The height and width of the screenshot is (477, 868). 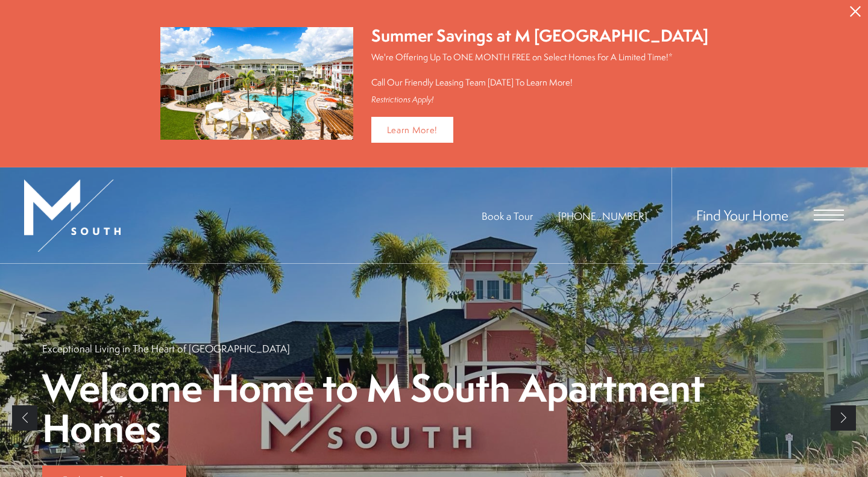 What do you see at coordinates (507, 216) in the screenshot?
I see `a: Book a Tour` at bounding box center [507, 216].